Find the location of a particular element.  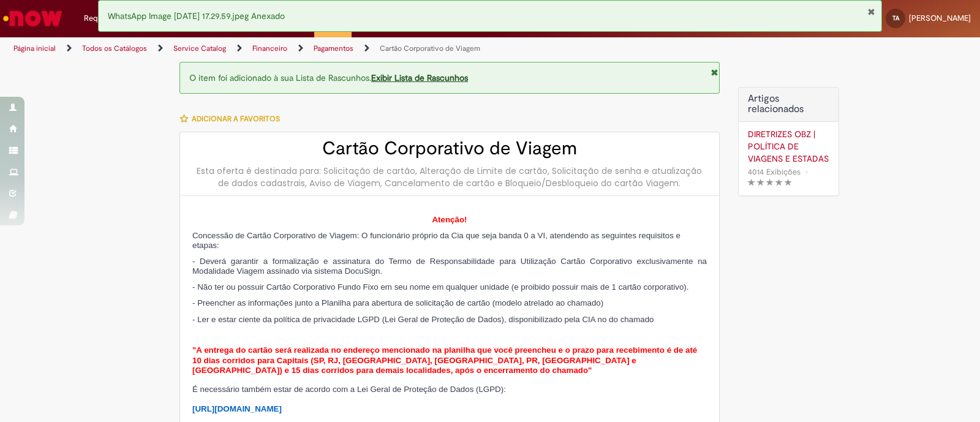

span: Adicionar a Favoritos is located at coordinates (236, 118).